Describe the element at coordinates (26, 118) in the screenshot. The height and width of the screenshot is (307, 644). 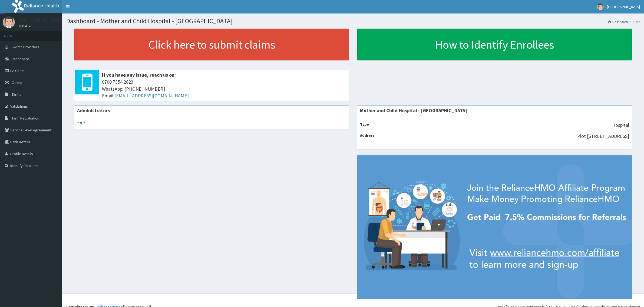
I see `span: Tariff Negotiation` at that location.